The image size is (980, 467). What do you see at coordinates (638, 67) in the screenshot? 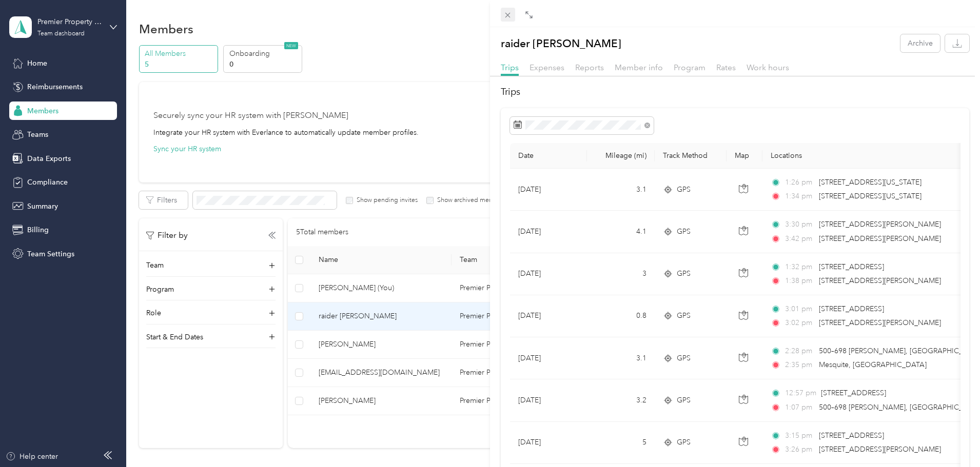
I see `span: Member info` at bounding box center [638, 67].